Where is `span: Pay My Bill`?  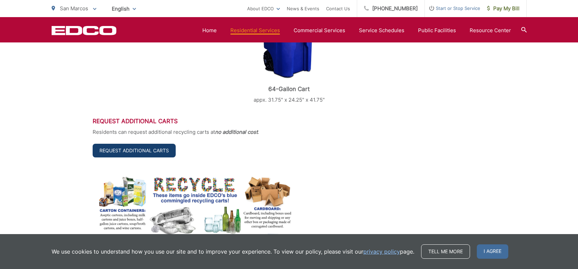
span: Pay My Bill is located at coordinates (503, 9).